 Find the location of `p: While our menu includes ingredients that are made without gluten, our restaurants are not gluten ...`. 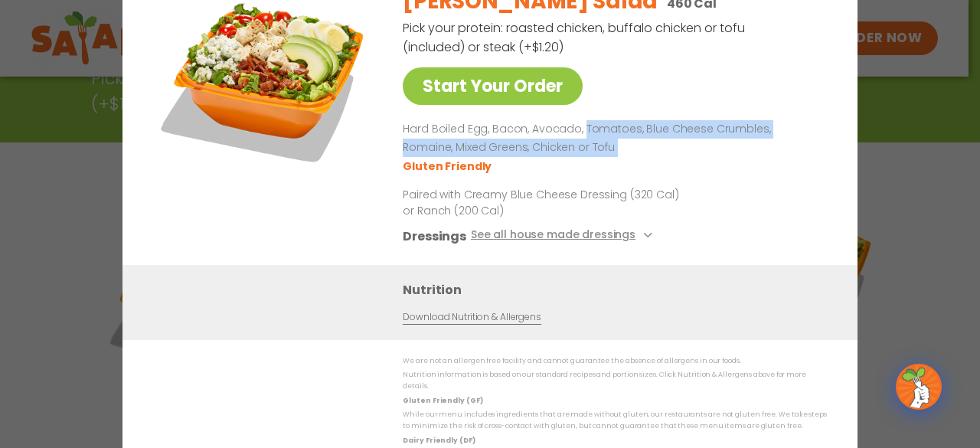

p: While our menu includes ingredients that are made without gluten, our restaurants are not gluten ... is located at coordinates (615, 421).